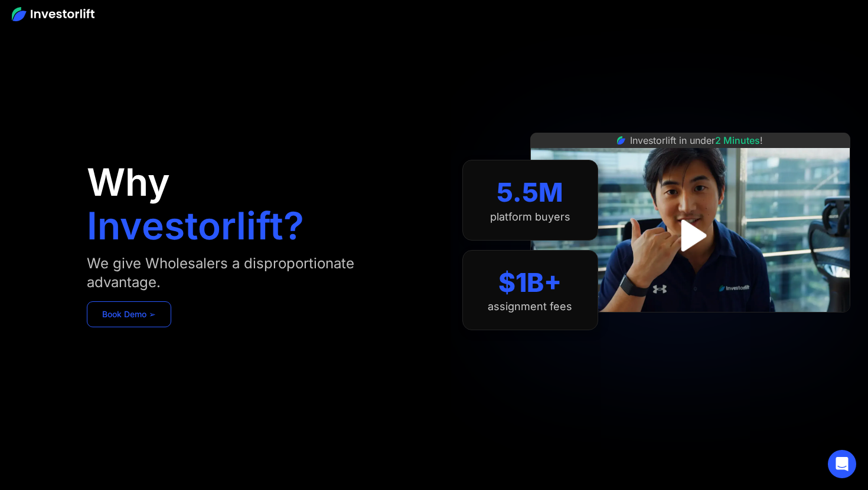 The image size is (868, 490). I want to click on h1: Investorlift?, so click(196, 226).